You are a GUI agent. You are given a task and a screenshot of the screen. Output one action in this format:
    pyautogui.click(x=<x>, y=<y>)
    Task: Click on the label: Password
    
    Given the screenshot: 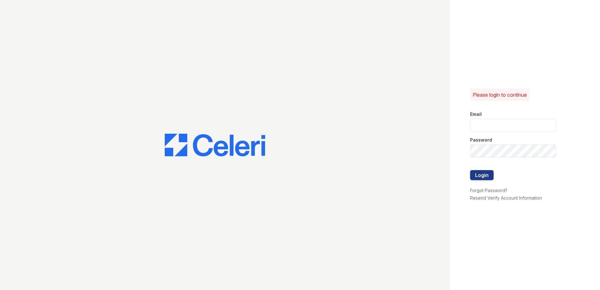 What is the action you would take?
    pyautogui.click(x=481, y=140)
    